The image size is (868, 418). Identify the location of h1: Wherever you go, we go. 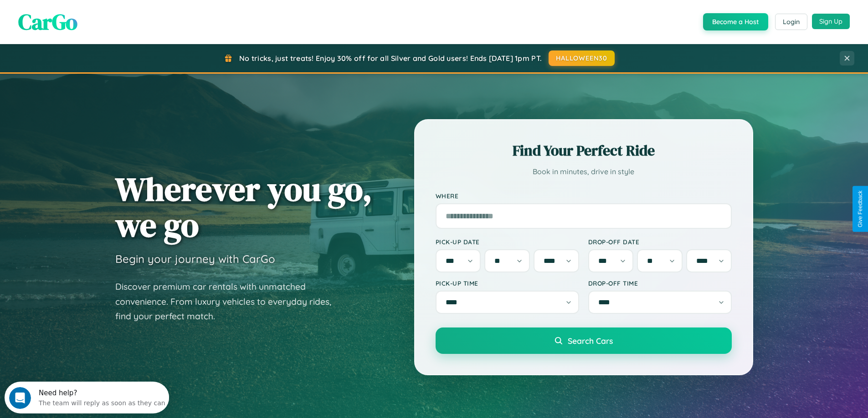
(244, 207).